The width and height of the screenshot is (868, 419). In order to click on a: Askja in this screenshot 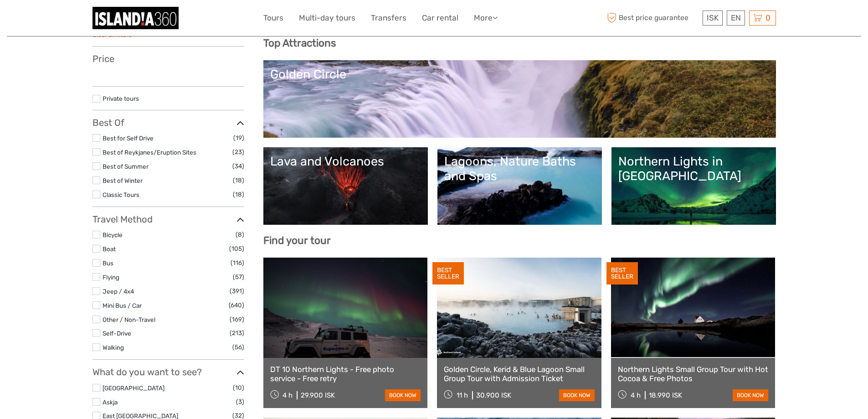, I will do `click(109, 402)`.